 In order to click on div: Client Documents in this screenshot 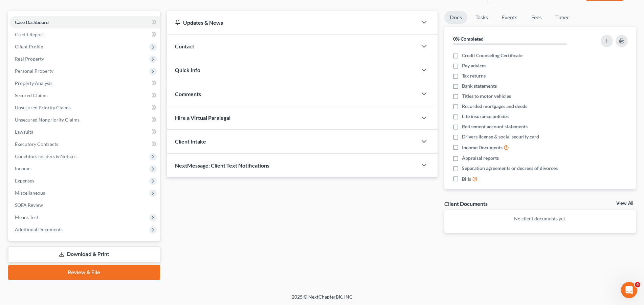, I will do `click(466, 203)`.